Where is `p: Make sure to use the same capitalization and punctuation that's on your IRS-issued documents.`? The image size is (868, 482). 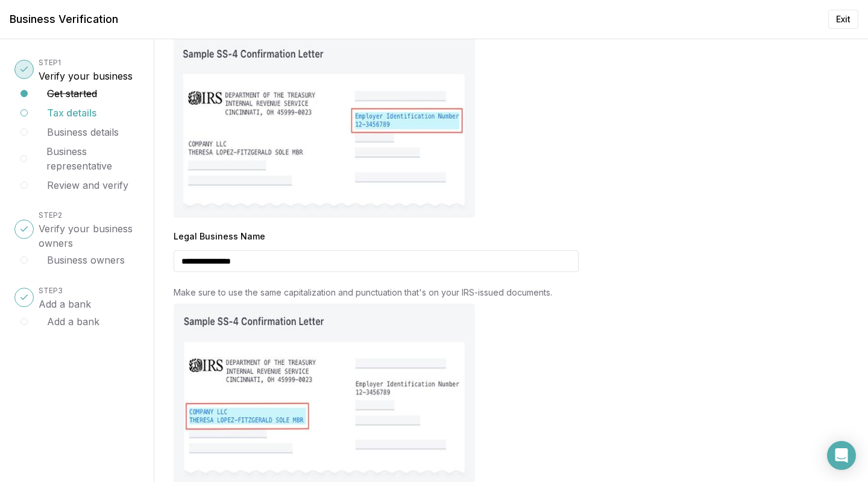 p: Make sure to use the same capitalization and punctuation that's on your IRS-issued documents. is located at coordinates (376, 292).